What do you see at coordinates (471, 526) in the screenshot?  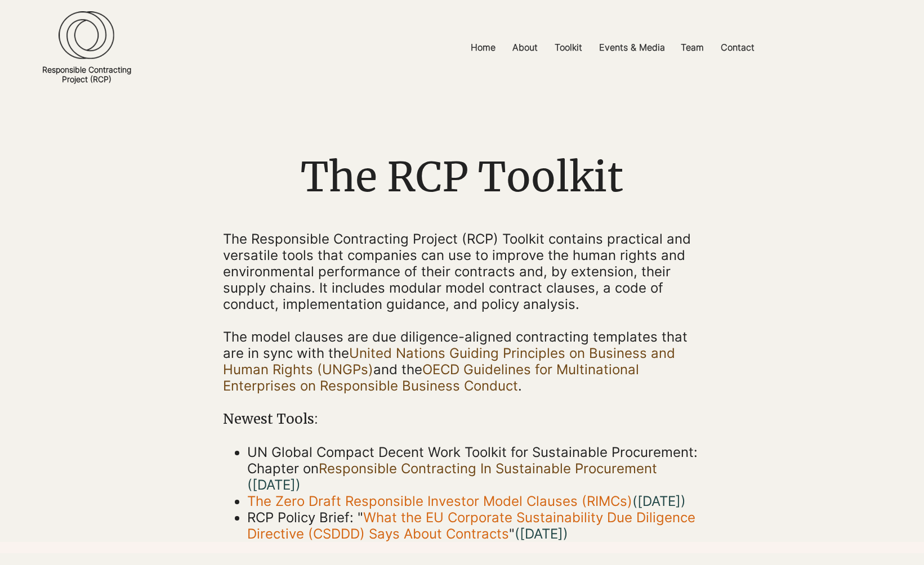 I see `span: RCP Policy Brief: " "` at bounding box center [471, 526].